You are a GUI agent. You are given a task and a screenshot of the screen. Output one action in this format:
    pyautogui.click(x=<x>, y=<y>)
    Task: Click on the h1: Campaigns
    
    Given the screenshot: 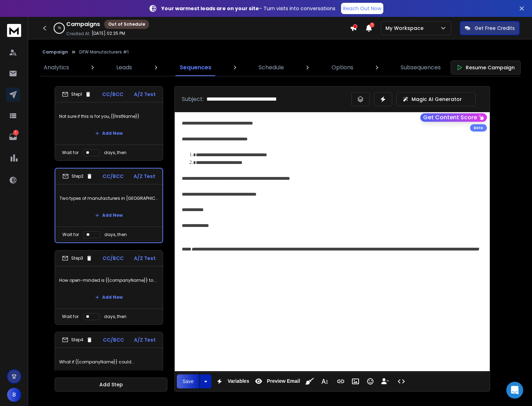 What is the action you would take?
    pyautogui.click(x=83, y=24)
    